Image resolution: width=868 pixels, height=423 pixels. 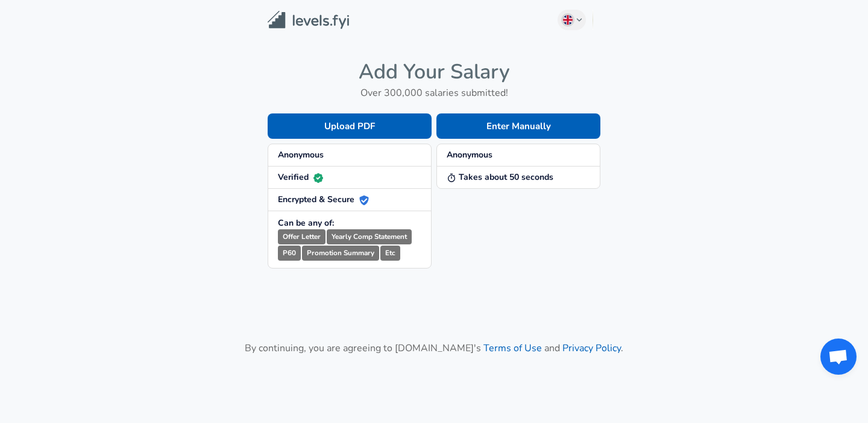 What do you see at coordinates (302, 237) in the screenshot?
I see `small: Offer Letter` at bounding box center [302, 237].